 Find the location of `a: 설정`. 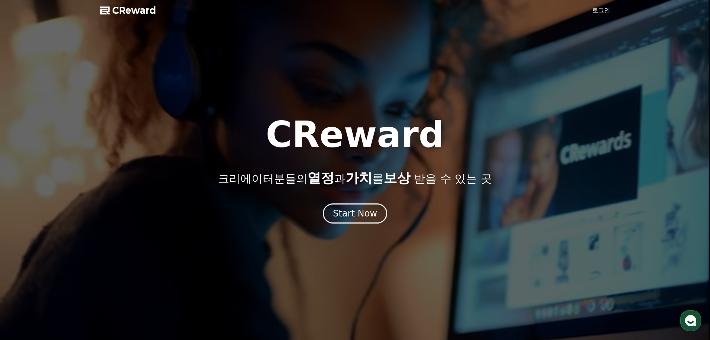

a: 설정 is located at coordinates (120, 246).